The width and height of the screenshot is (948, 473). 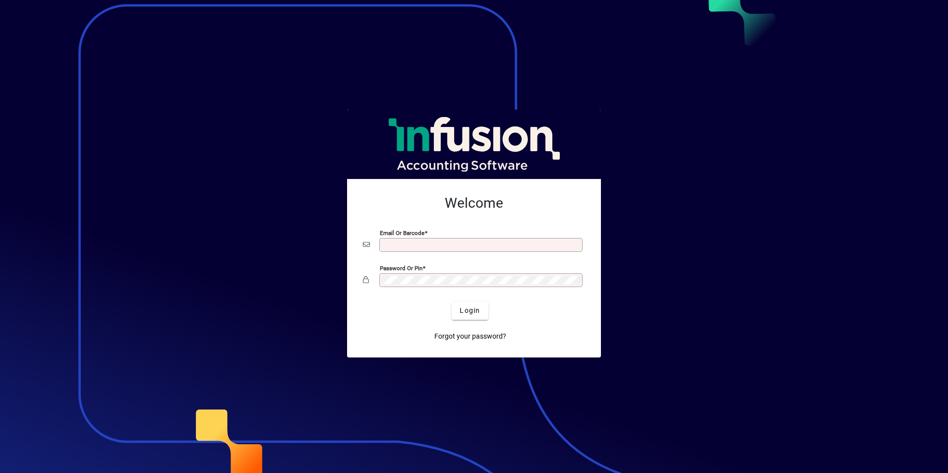 What do you see at coordinates (474, 203) in the screenshot?
I see `h2: Welcome` at bounding box center [474, 203].